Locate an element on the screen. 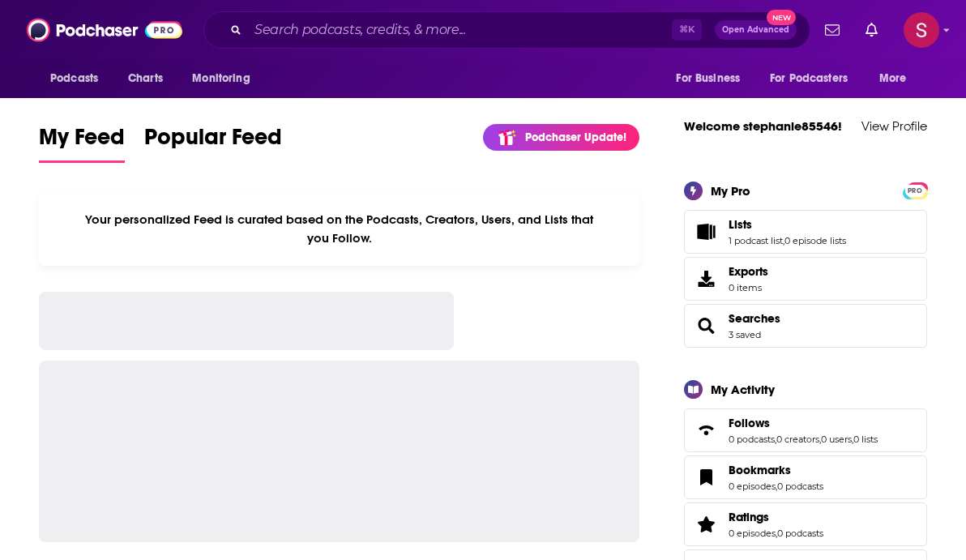 The image size is (966, 560). a: 3 saved is located at coordinates (745, 335).